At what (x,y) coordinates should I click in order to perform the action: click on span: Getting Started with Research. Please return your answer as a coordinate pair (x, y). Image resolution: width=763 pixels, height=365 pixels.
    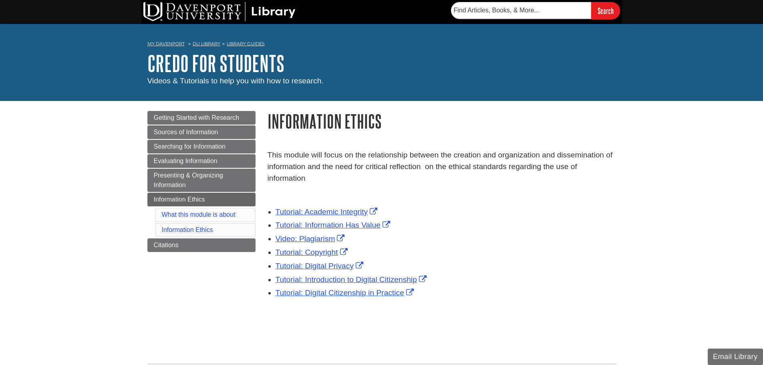
    Looking at the image, I should click on (196, 117).